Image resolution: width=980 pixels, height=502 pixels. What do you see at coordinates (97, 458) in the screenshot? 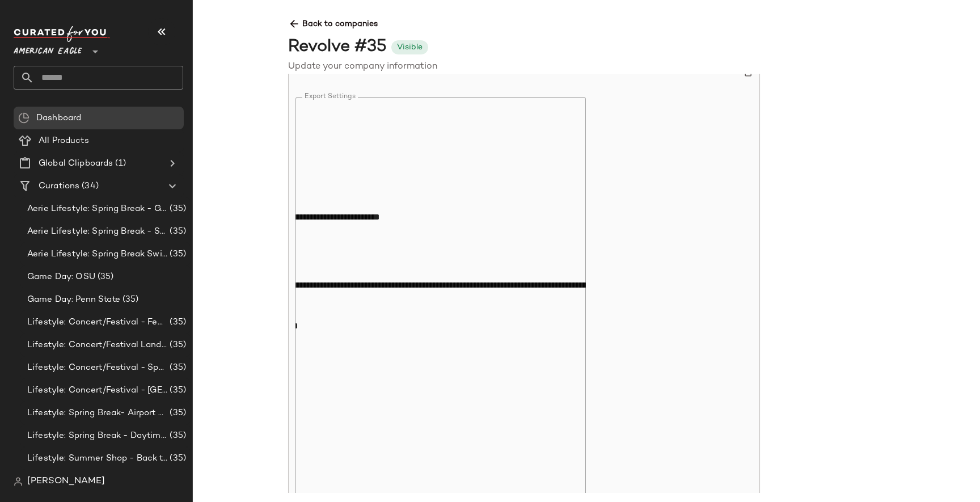
I see `span: Lifestyle: Summer Shop - Back to School Essentials` at bounding box center [97, 458].